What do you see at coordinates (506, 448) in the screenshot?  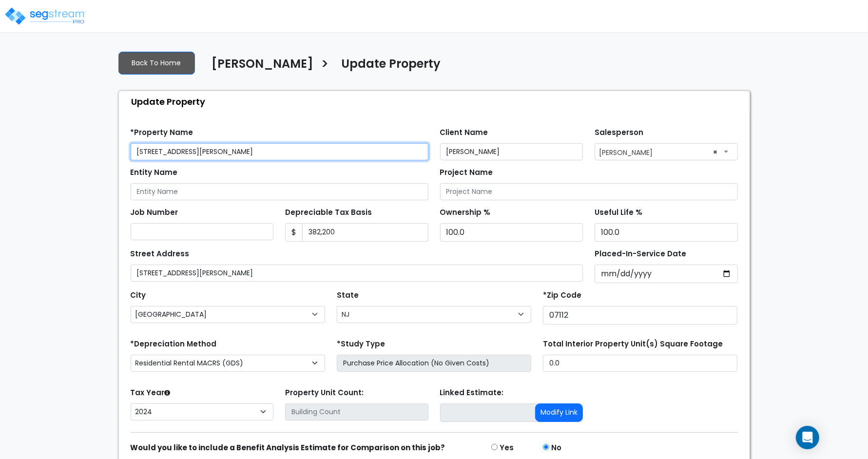 I see `label: Yes` at bounding box center [506, 448].